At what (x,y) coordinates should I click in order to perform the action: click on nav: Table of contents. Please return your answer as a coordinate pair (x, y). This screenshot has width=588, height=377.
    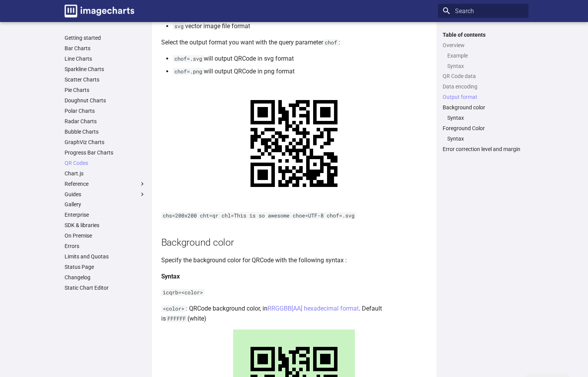
    Looking at the image, I should click on (483, 92).